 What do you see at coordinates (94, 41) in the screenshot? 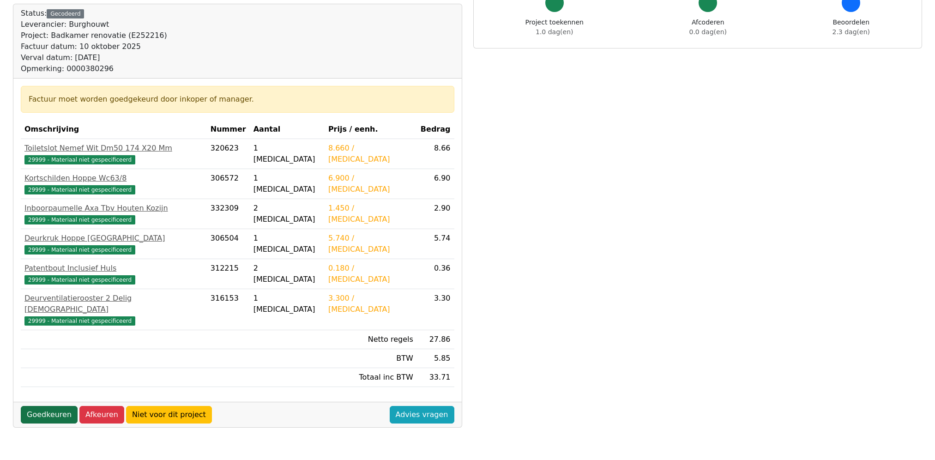
I see `div: Status:` at bounding box center [94, 41].